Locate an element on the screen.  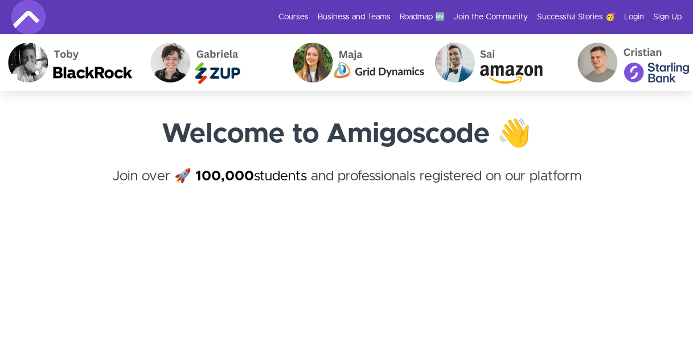
a: 100,000students is located at coordinates (251, 176).